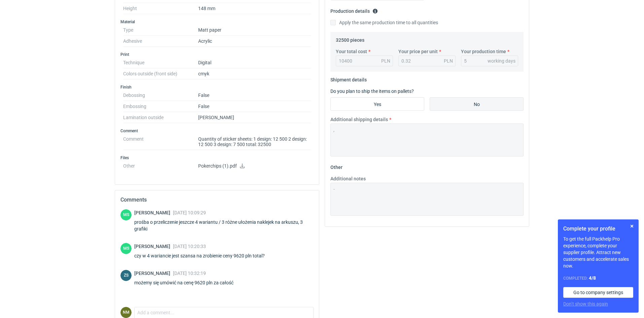 The image size is (644, 318). Describe the element at coordinates (632, 226) in the screenshot. I see `button: Skip for now` at that location.